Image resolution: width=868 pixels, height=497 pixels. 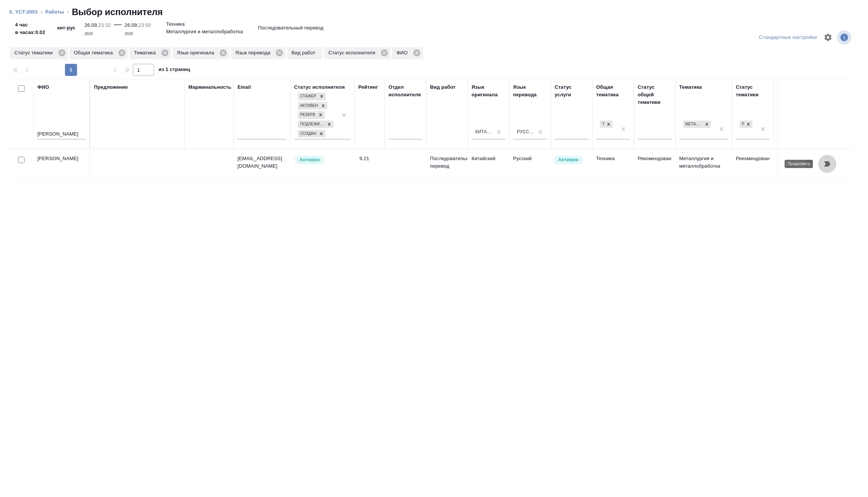 What do you see at coordinates (145, 25) in the screenshot?
I see `p: 23:50` at bounding box center [145, 25].